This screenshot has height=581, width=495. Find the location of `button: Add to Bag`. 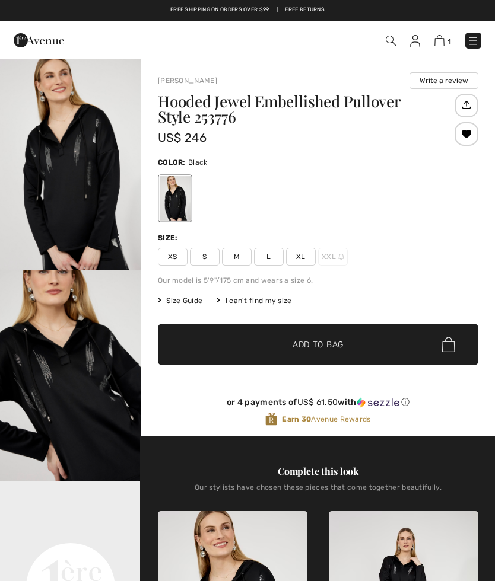

button: Add to Bag is located at coordinates (318, 344).